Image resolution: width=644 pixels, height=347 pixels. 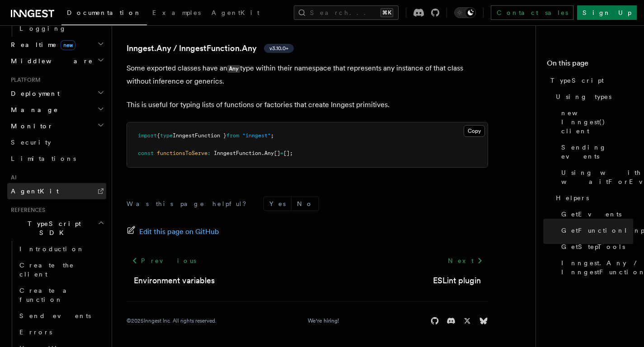 What do you see at coordinates (26, 210) in the screenshot?
I see `span: References` at bounding box center [26, 210].